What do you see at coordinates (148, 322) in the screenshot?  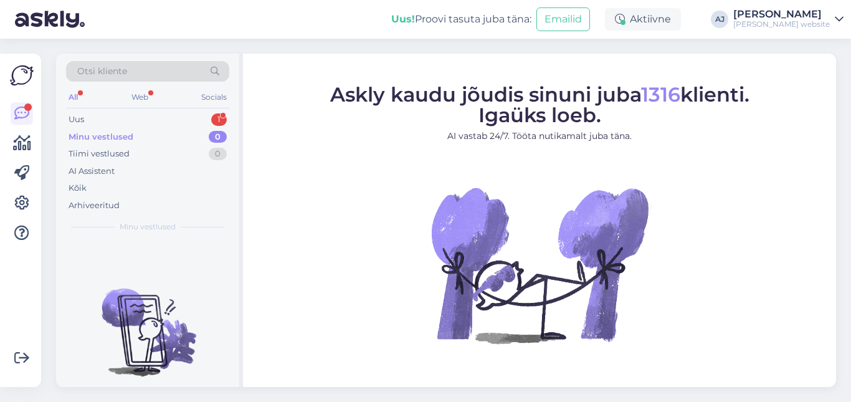 I see `img: No chats` at bounding box center [148, 322].